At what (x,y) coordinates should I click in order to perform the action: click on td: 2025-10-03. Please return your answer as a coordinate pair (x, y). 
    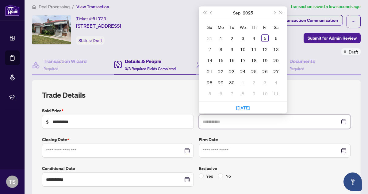
    Looking at the image, I should click on (265, 82).